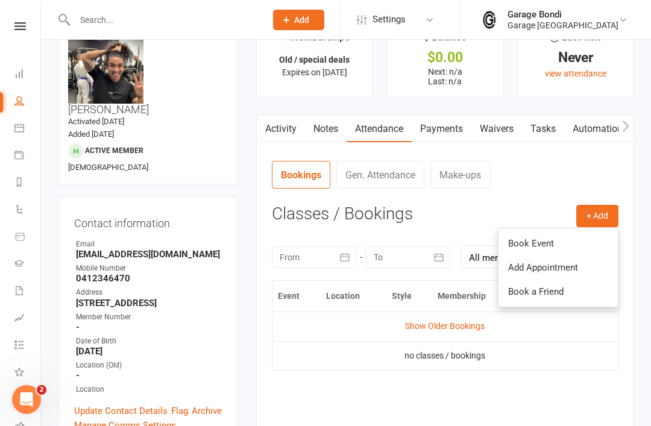 The height and width of the screenshot is (426, 651). Describe the element at coordinates (489, 20) in the screenshot. I see `img: thumb_image1753165558.png` at that location.